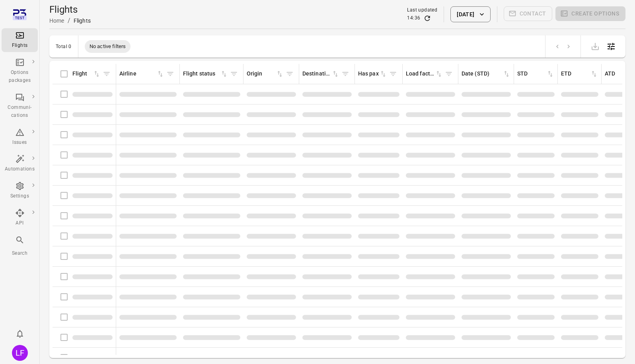  What do you see at coordinates (19, 112) in the screenshot?
I see `div: Communi-cations` at bounding box center [19, 112].